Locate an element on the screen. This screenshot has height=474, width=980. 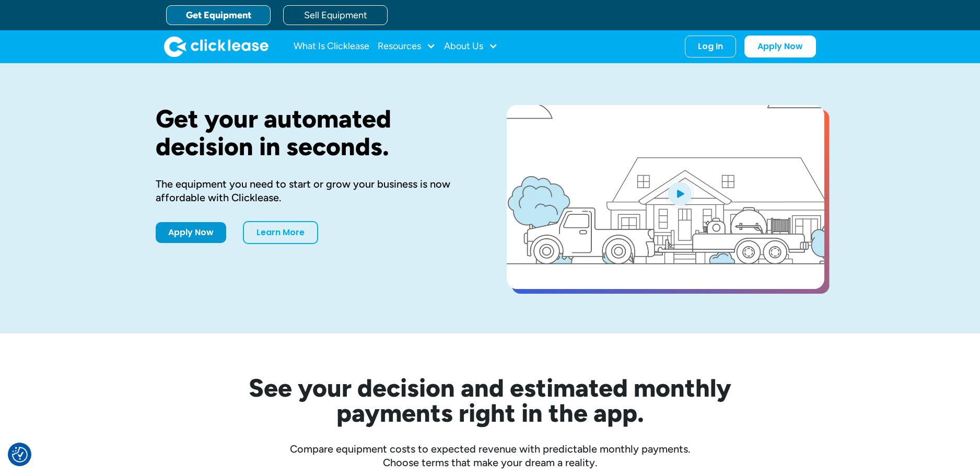
a: Get Equipment is located at coordinates (219, 15).